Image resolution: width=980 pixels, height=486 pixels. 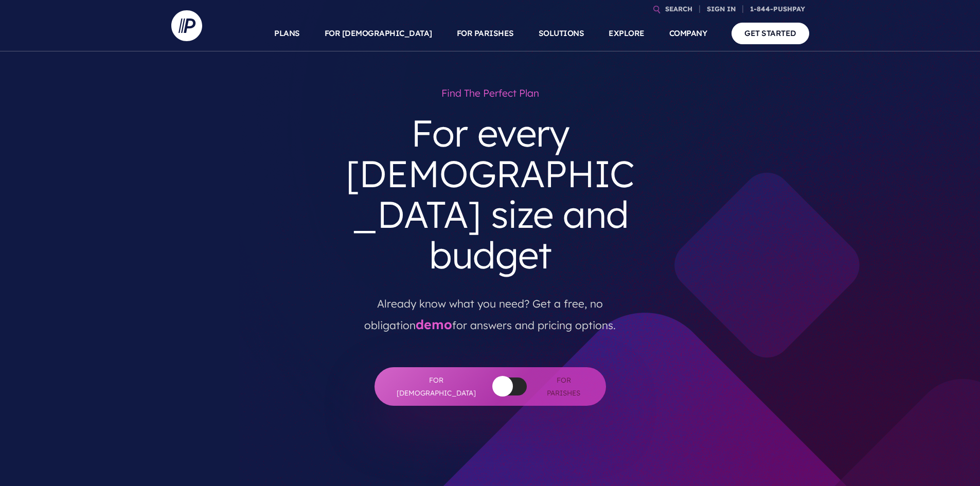 I want to click on a: SOLUTIONS, so click(x=561, y=33).